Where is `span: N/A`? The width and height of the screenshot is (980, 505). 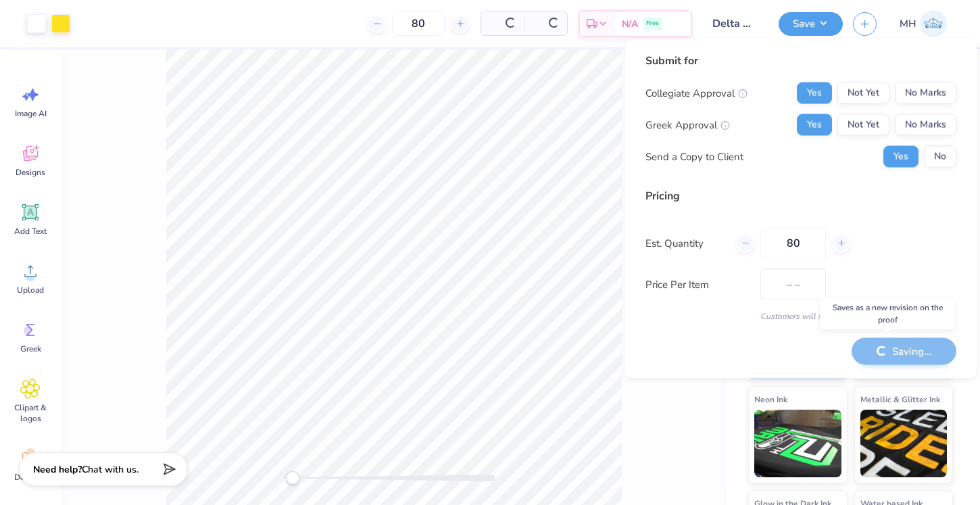 span: N/A is located at coordinates (630, 23).